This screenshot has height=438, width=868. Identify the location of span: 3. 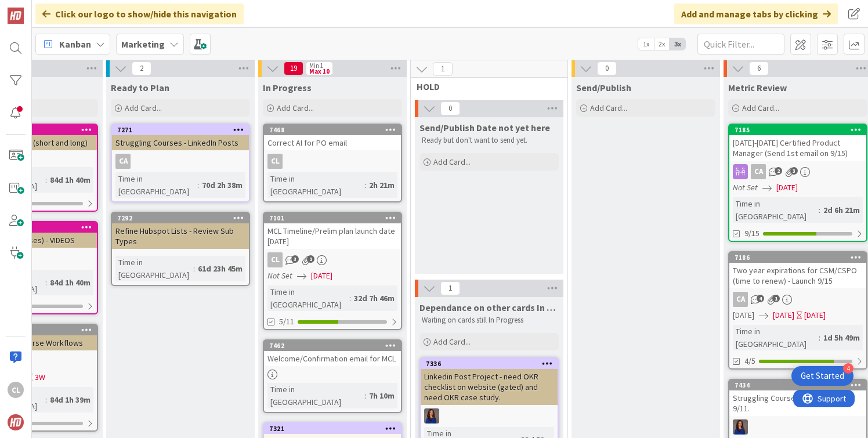
(295, 259).